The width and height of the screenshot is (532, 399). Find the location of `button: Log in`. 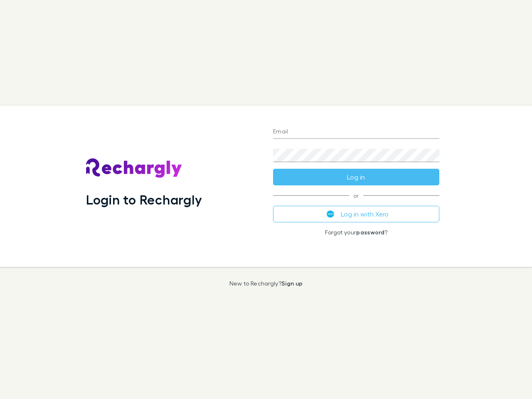

button: Log in is located at coordinates (356, 177).